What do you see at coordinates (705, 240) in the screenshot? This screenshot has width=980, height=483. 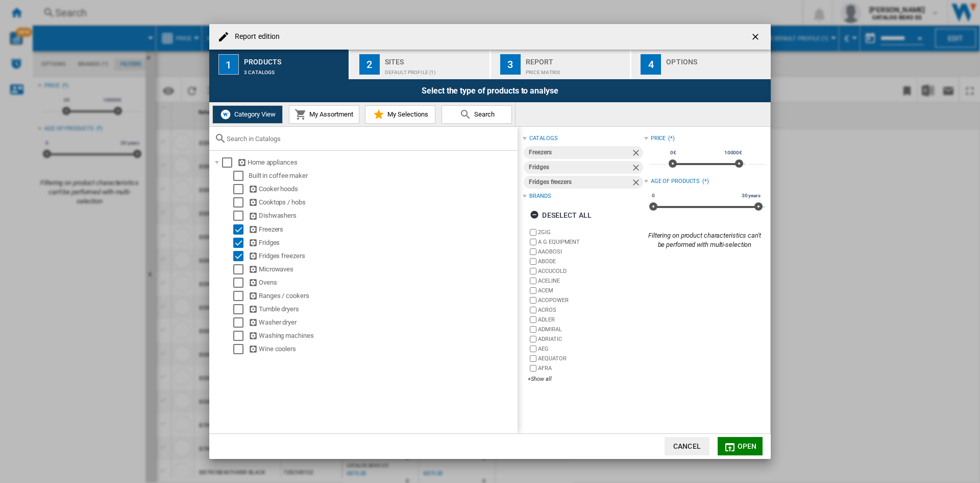 I see `div: Filtering on product characteristics can't be performed with multi-selection` at bounding box center [705, 240].